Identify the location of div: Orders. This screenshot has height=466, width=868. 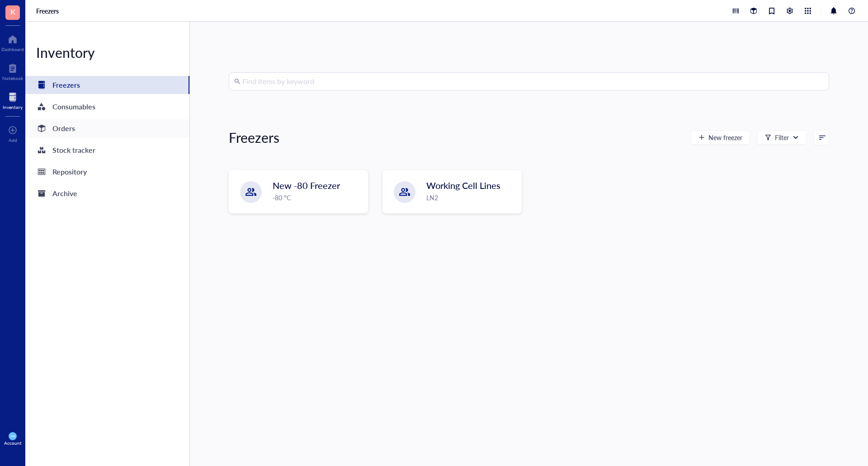
(64, 128).